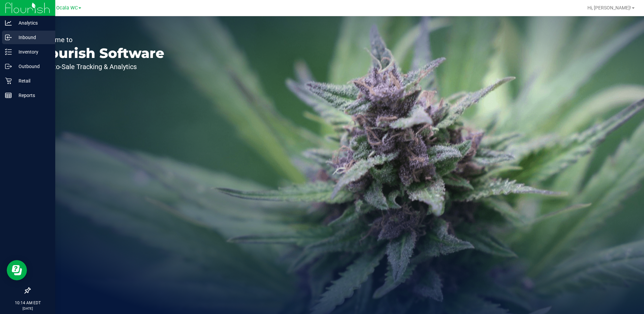  I want to click on p: 10:14 AM EDT, so click(28, 303).